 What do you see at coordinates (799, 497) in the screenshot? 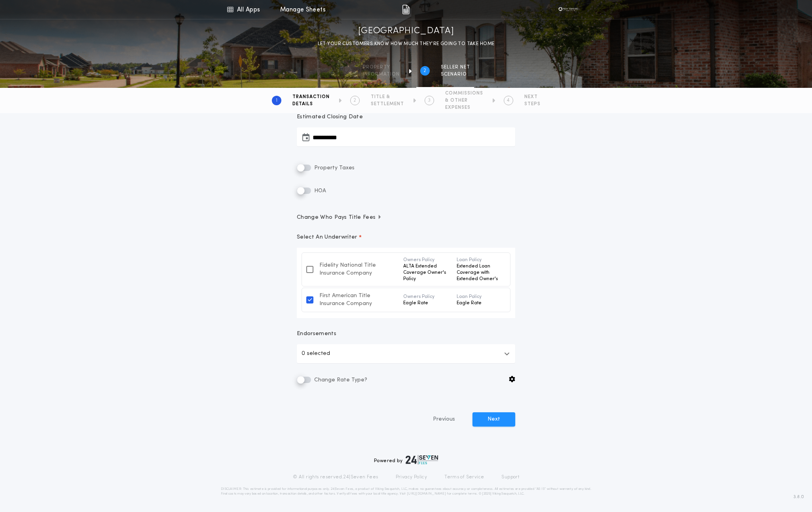
I see `span: 3.8.0` at bounding box center [799, 497].